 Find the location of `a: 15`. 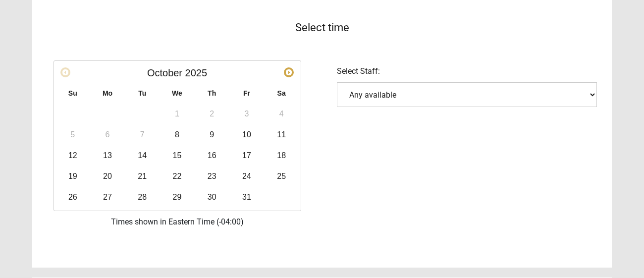

a: 15 is located at coordinates (177, 156).